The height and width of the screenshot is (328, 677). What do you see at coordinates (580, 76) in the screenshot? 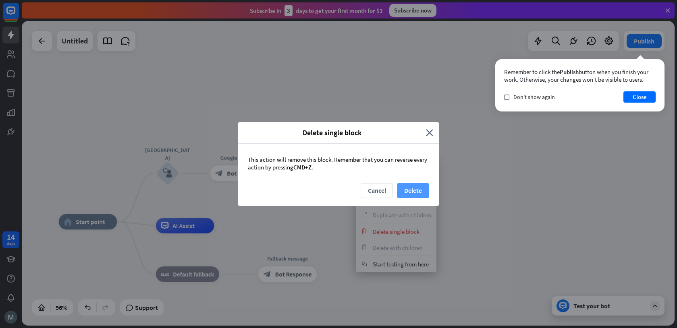
I see `div: Remember to click the button when you finish your work. Otherwise, your changes won’t be visible ...` at bounding box center [580, 76].